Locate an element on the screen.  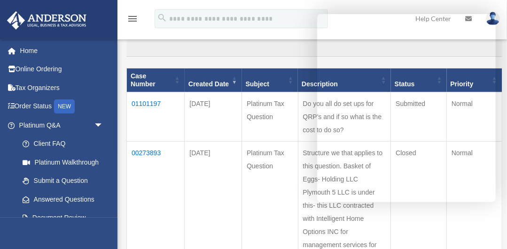
a: Tax Organizers is located at coordinates (62, 88).